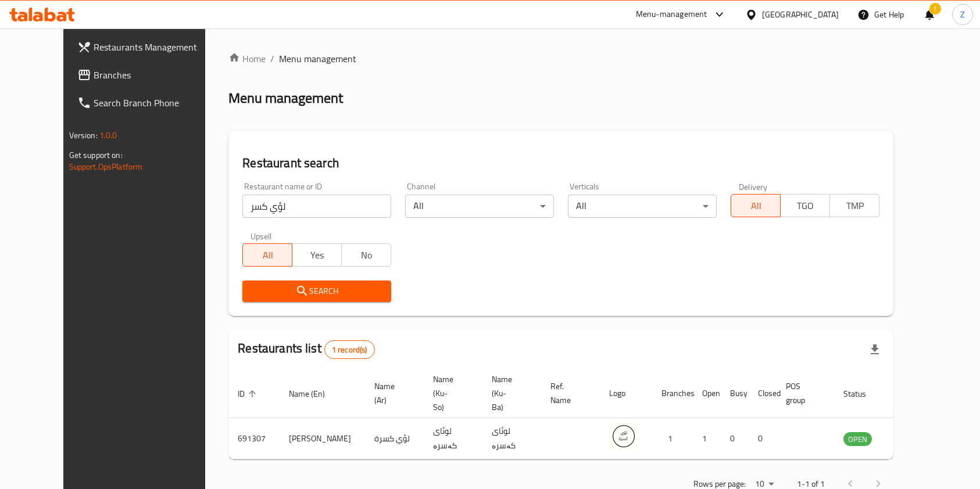  What do you see at coordinates (156, 47) in the screenshot?
I see `span: Restaurants Management` at bounding box center [156, 47].